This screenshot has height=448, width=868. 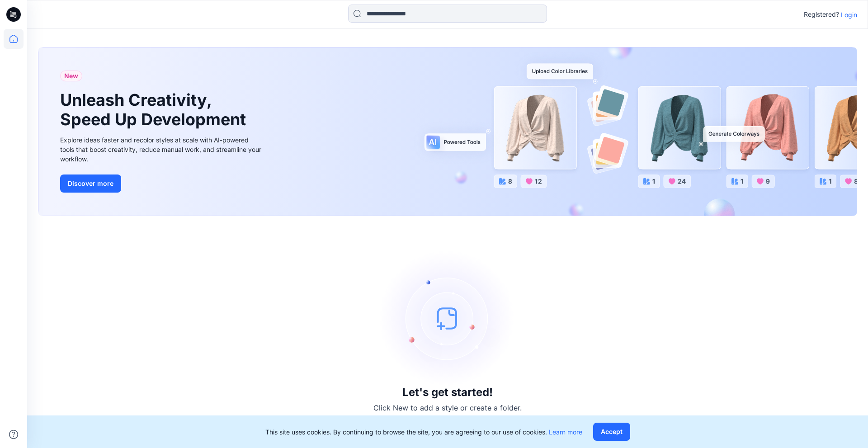 I want to click on h3: Let's get started!, so click(x=448, y=393).